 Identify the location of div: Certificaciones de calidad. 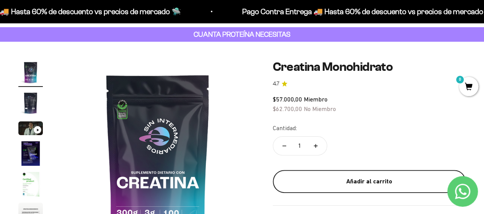
(84, 91).